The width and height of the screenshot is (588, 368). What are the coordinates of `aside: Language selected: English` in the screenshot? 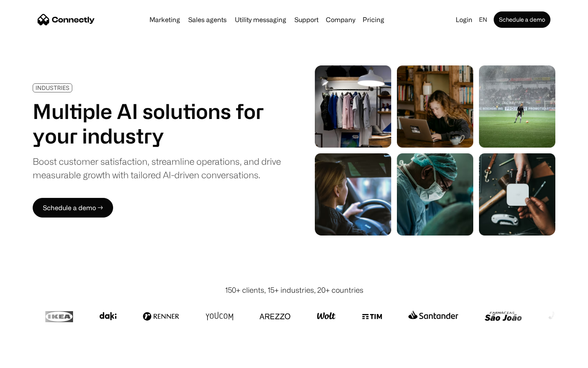 It's located at (29, 359).